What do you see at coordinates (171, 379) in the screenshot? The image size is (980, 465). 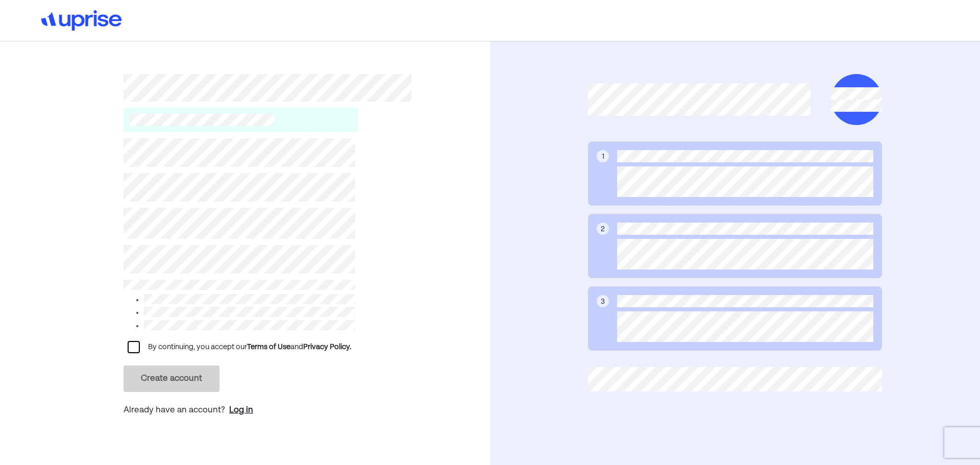 I see `button: Create account` at bounding box center [171, 379].